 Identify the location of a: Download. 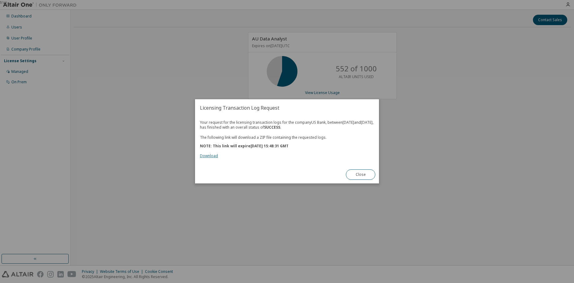
(209, 156).